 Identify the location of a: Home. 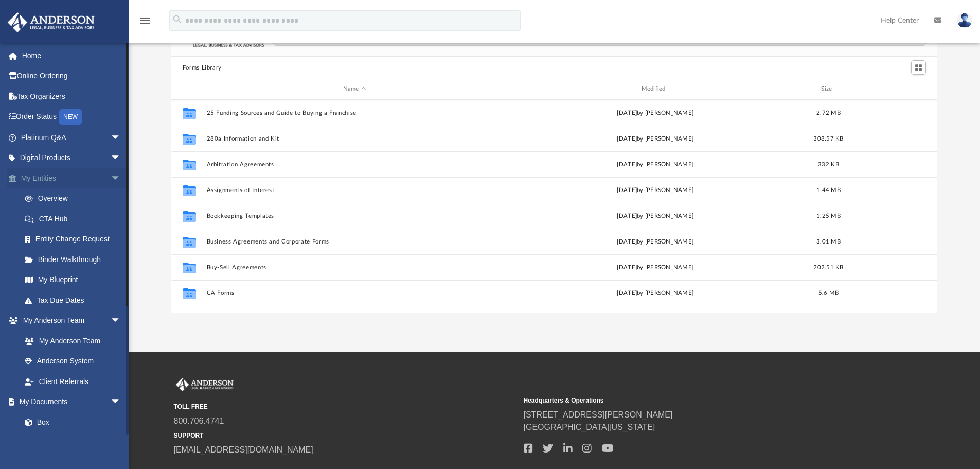
(72, 55).